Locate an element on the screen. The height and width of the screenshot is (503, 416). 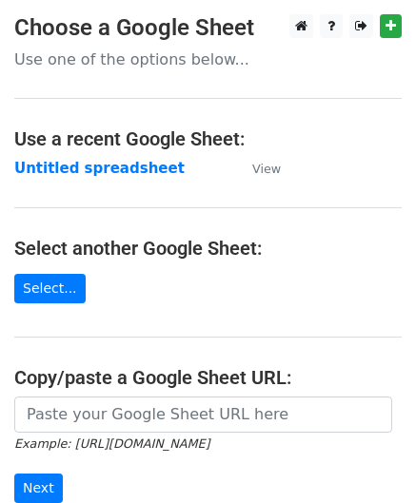
small: View is located at coordinates (266, 168).